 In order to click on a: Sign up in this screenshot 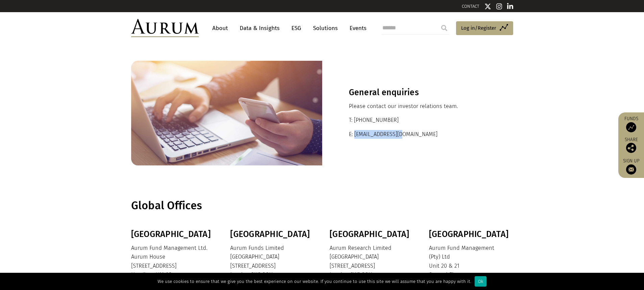, I will do `click(631, 166)`.